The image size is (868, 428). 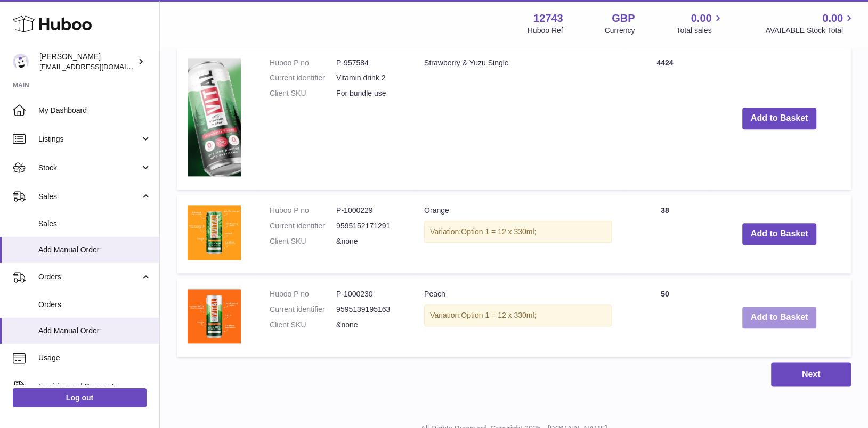 I want to click on td: Strawberry & Yuzu Single, so click(x=518, y=119).